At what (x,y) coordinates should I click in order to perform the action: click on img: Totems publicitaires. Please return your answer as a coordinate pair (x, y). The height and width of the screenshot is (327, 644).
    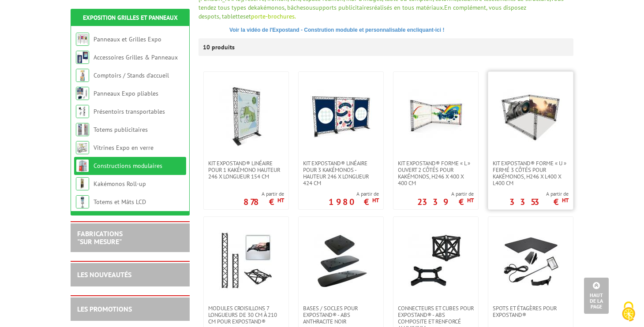
    Looking at the image, I should click on (82, 130).